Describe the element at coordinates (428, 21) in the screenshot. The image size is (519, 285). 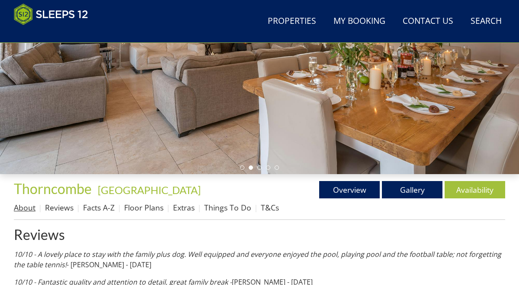
I see `a: Contact Us` at that location.